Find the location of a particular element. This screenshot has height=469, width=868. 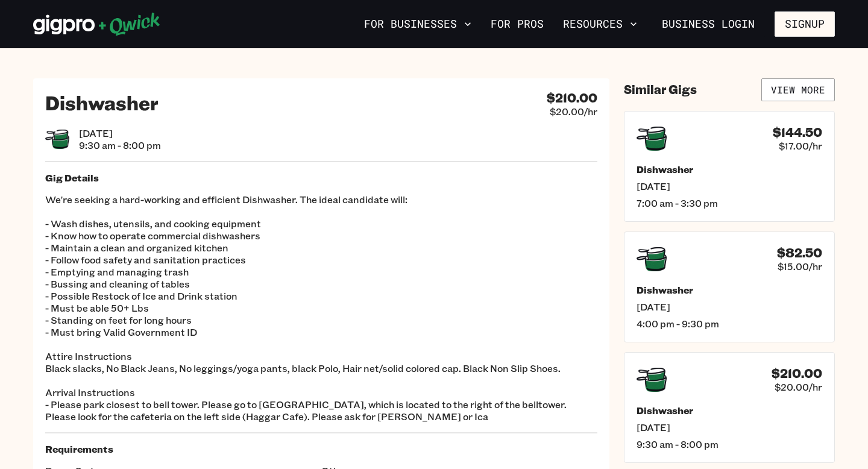

h4: $144.50 is located at coordinates (797, 132).